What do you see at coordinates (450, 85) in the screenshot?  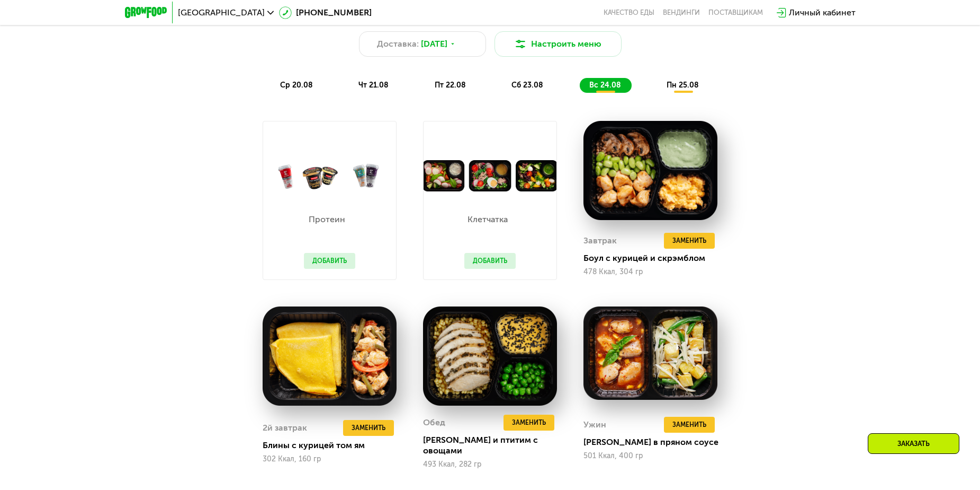 I see `span: пт 22.08` at bounding box center [450, 85].